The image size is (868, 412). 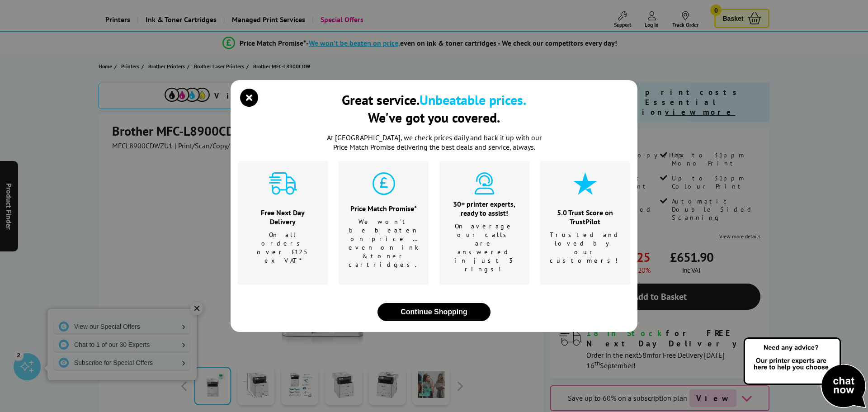 What do you see at coordinates (473, 100) in the screenshot?
I see `b: Unbeatable prices.` at bounding box center [473, 100].